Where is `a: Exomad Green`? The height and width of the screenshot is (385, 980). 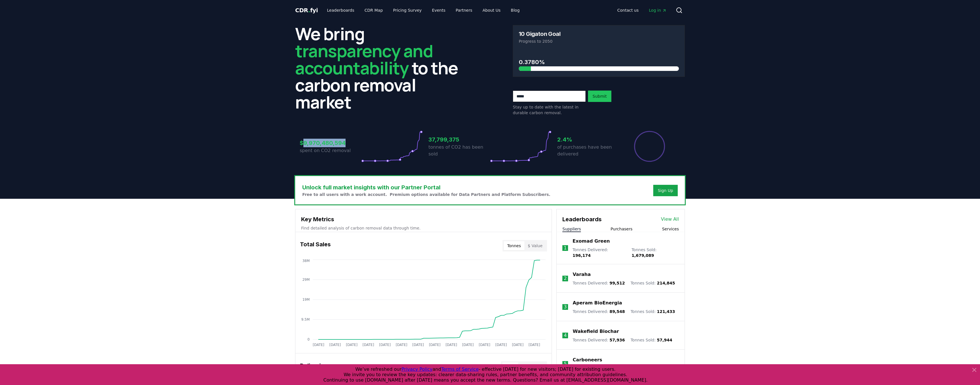
a: Exomad Green is located at coordinates (591, 241).